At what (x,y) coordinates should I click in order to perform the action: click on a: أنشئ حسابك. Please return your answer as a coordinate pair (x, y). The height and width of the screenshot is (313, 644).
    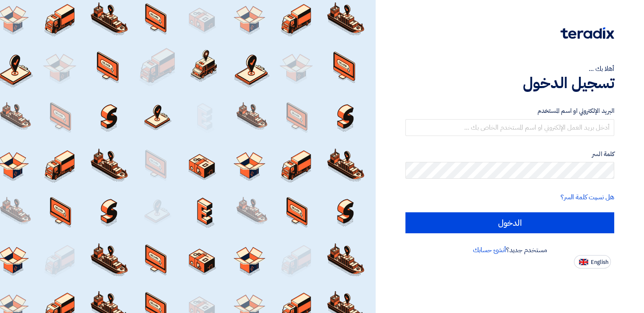
    Looking at the image, I should click on (489, 250).